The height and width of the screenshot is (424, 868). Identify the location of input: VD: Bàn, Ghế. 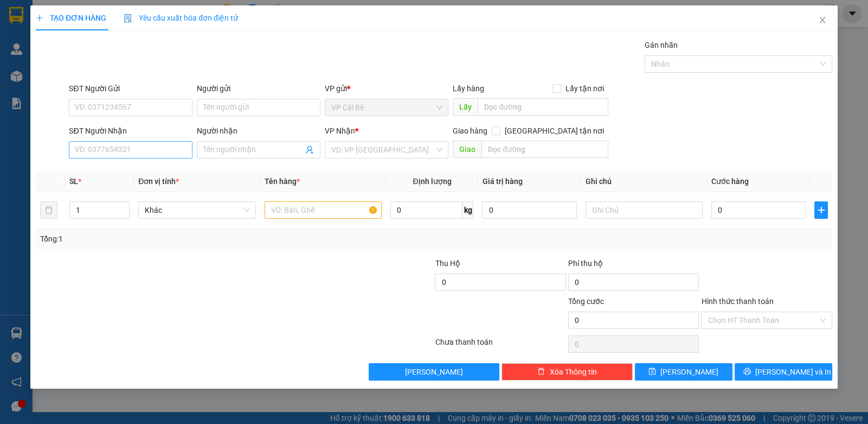
(323, 210).